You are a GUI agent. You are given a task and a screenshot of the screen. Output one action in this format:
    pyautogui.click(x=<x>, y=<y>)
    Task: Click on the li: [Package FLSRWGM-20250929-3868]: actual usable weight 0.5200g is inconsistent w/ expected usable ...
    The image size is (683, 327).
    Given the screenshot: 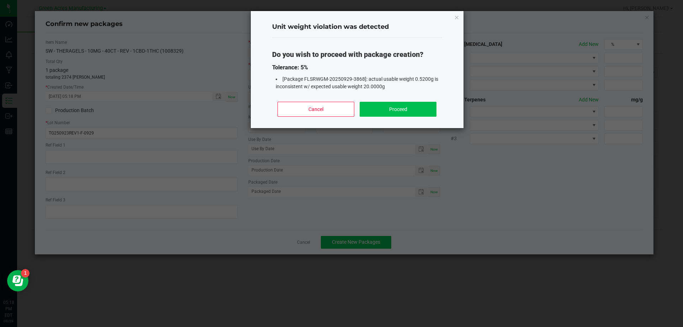 What is the action you would take?
    pyautogui.click(x=359, y=83)
    